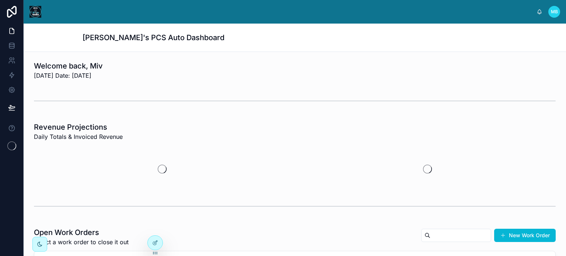 The width and height of the screenshot is (566, 256). What do you see at coordinates (525, 235) in the screenshot?
I see `a: New Work Order` at bounding box center [525, 235].